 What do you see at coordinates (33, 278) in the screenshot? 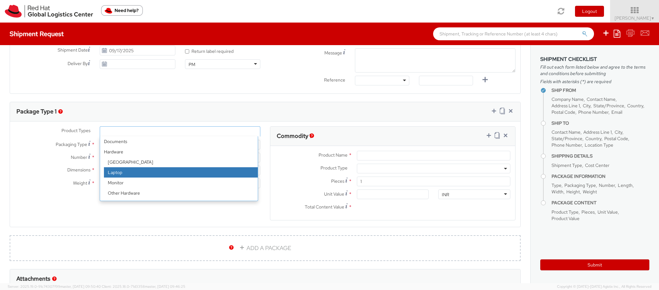
I see `h3: Attachments` at bounding box center [33, 278].